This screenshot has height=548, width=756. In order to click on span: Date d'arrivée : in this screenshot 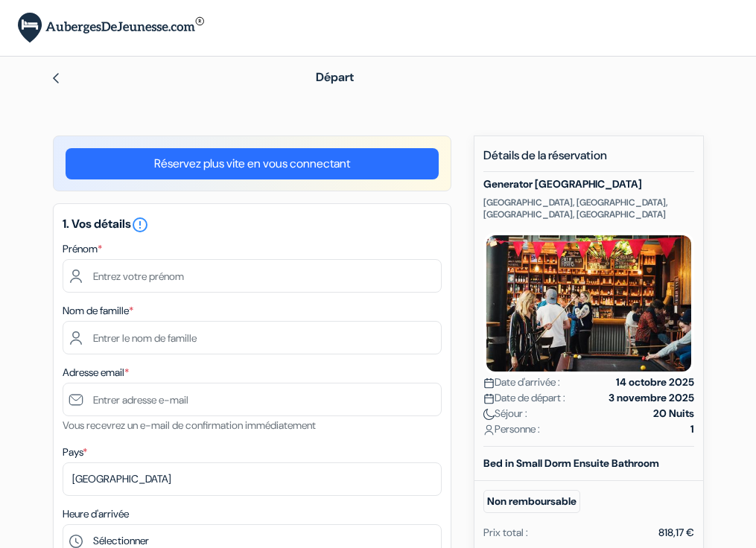, I will do `click(521, 382)`.